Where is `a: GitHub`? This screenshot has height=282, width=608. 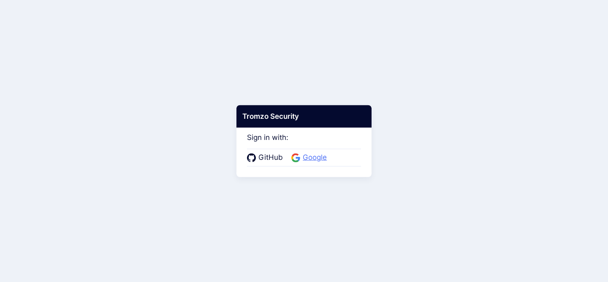
a: GitHub is located at coordinates (266, 157).